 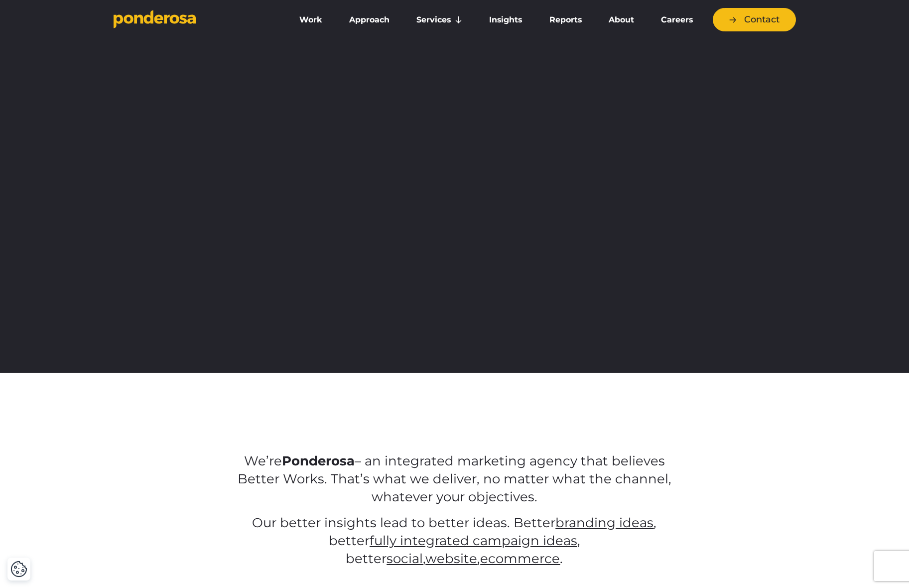 What do you see at coordinates (440, 20) in the screenshot?
I see `a: Services` at bounding box center [440, 20].